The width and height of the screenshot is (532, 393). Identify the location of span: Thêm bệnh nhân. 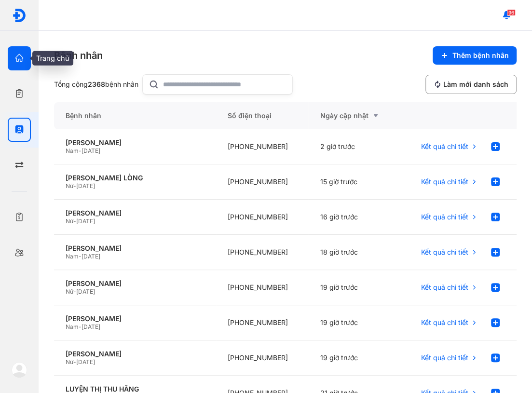
(480, 55).